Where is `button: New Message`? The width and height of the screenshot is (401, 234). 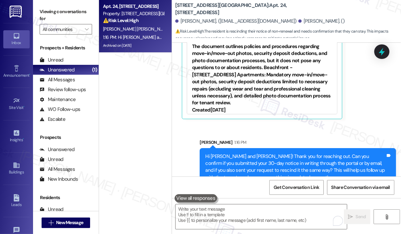 button: New Message is located at coordinates (66, 223).